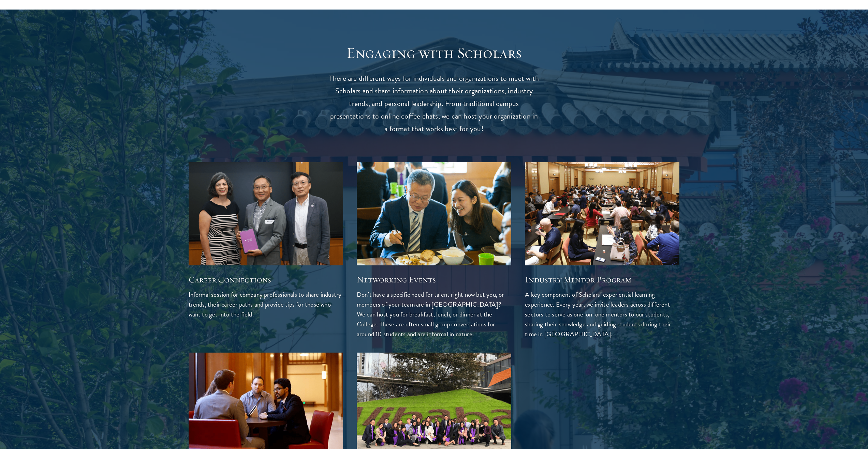 The width and height of the screenshot is (868, 449). Describe the element at coordinates (434, 314) in the screenshot. I see `p: Don’t have a specific need for talent right now but you, or members of your team are in [GEOGRAPH...` at that location.